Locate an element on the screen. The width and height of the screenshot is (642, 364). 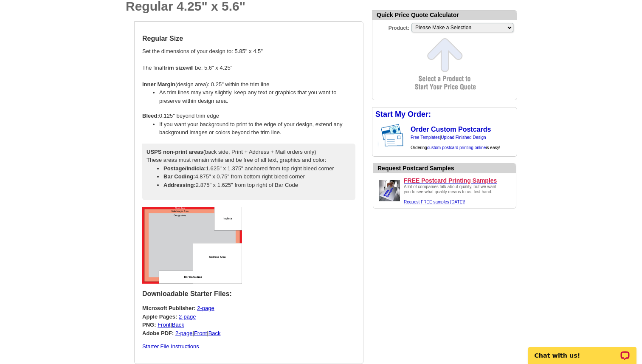
strong: Adobe PDF: is located at coordinates (158, 333).